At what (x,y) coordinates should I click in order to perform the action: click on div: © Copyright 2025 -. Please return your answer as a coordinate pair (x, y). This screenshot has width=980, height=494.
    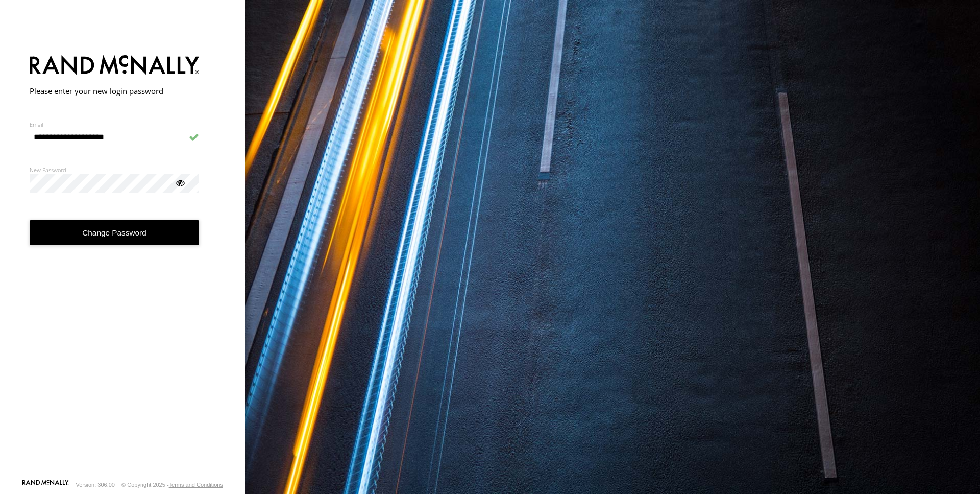
    Looking at the image, I should click on (172, 485).